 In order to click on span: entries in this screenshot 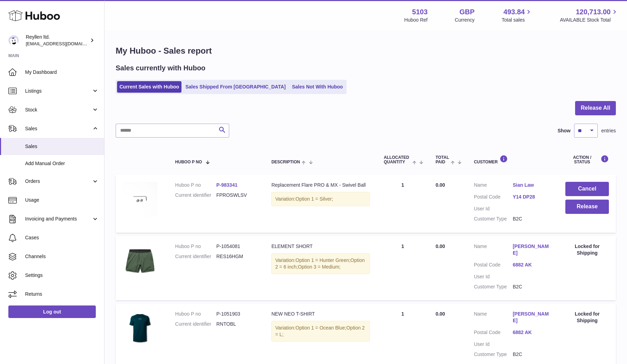, I will do `click(609, 130)`.